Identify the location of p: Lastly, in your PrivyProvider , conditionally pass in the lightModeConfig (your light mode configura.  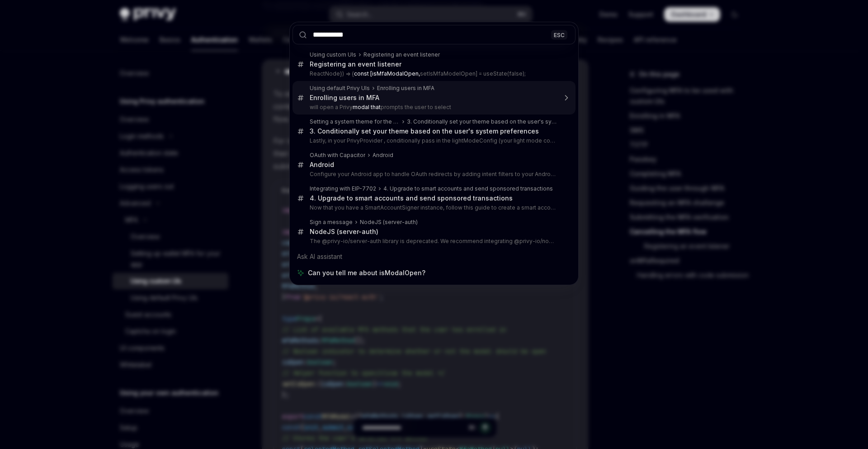
(433, 140).